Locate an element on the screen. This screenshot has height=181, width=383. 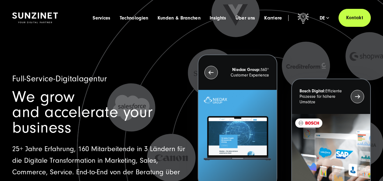
span: Kunden & Branchen is located at coordinates (179, 18).